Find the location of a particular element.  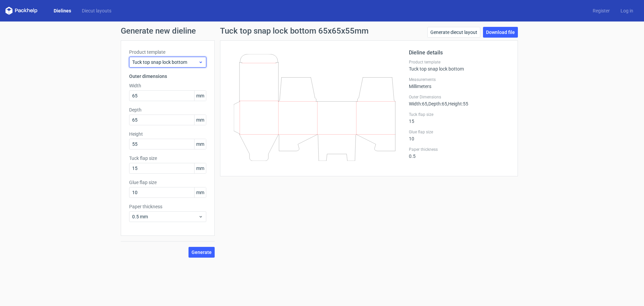

h3: Outer dimensions is located at coordinates (168, 76).